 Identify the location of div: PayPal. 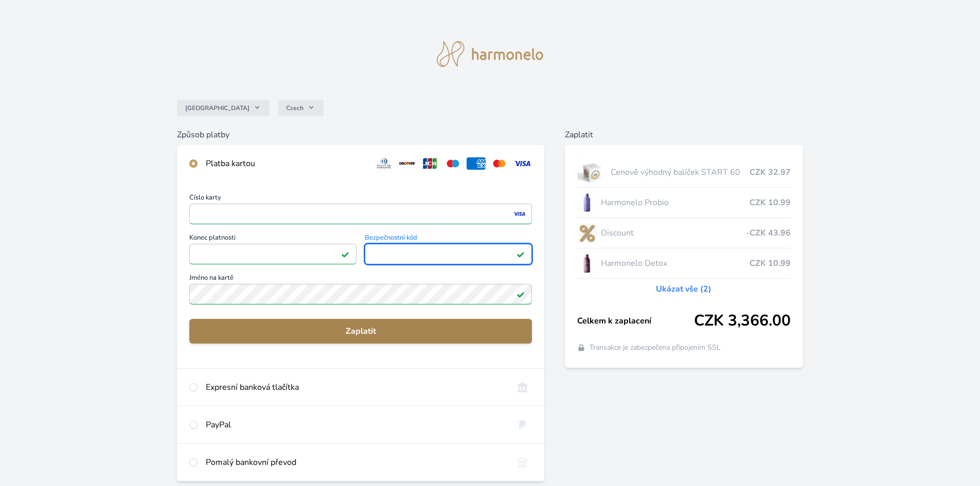
(355, 425).